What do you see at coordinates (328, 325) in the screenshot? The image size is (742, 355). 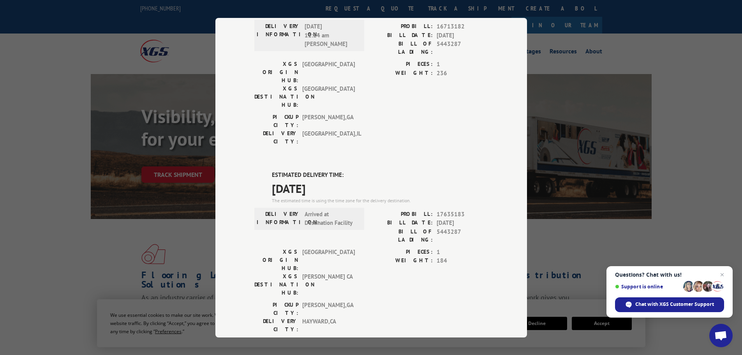 I see `span: HAYWARD , CA` at bounding box center [328, 325].